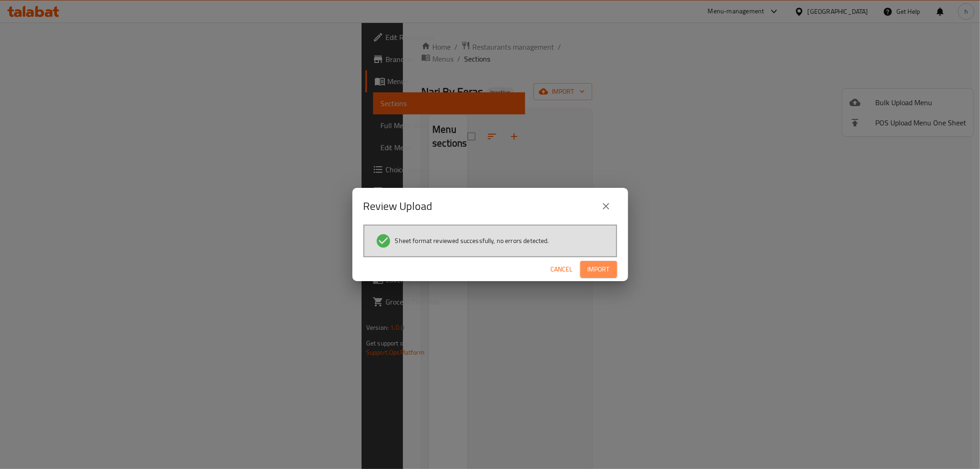 This screenshot has height=469, width=980. I want to click on span: Import, so click(598, 269).